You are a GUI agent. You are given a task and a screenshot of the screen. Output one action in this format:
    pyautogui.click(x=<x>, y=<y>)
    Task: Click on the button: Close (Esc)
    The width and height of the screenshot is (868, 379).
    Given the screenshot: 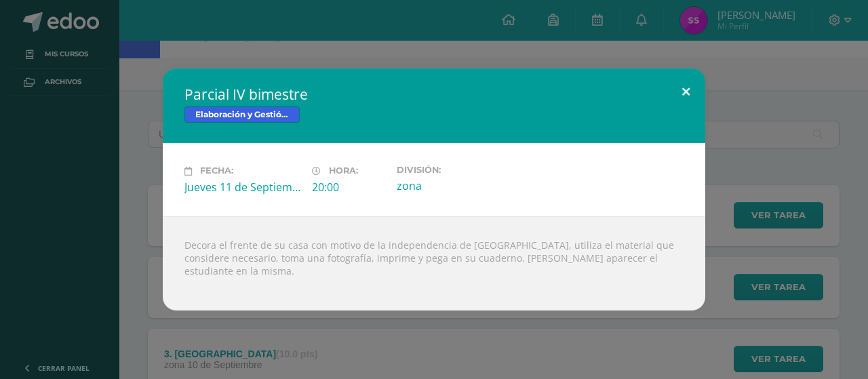 What is the action you would take?
    pyautogui.click(x=686, y=91)
    